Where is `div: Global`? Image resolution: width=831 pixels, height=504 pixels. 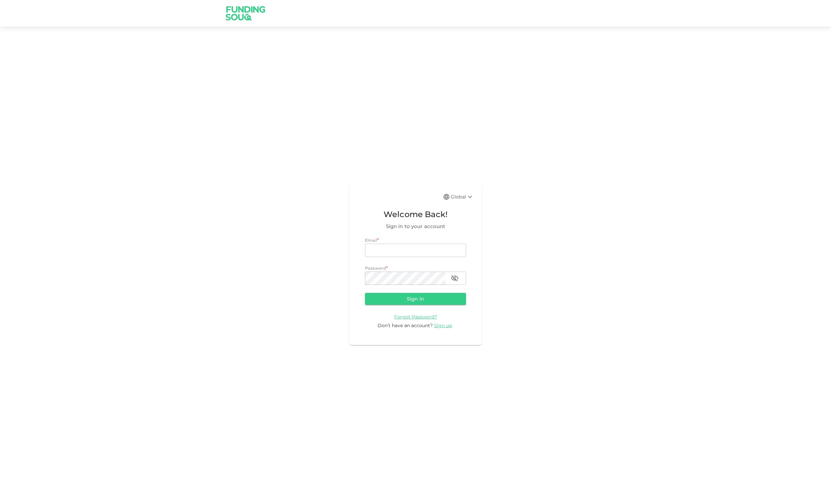
div: Global is located at coordinates (462, 196).